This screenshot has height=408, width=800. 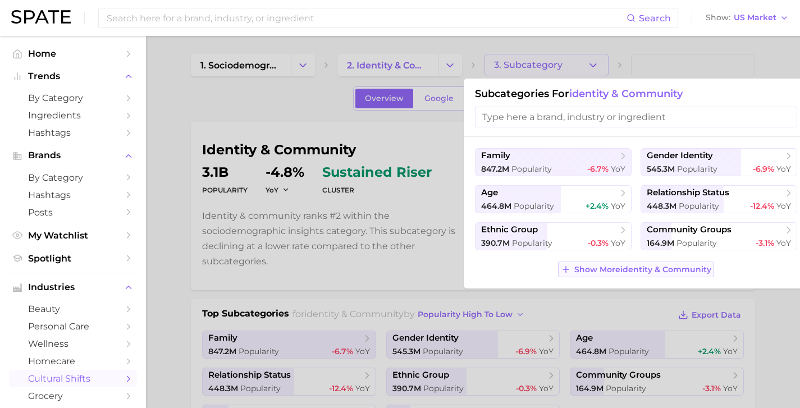 What do you see at coordinates (73, 287) in the screenshot?
I see `span: Industries` at bounding box center [73, 287].